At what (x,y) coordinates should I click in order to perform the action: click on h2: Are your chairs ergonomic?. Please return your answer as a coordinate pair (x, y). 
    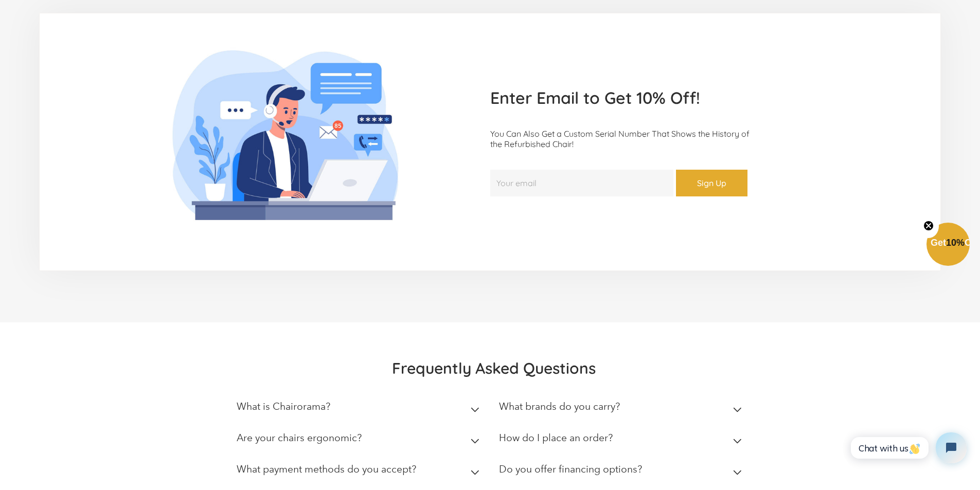
    Looking at the image, I should click on (299, 437).